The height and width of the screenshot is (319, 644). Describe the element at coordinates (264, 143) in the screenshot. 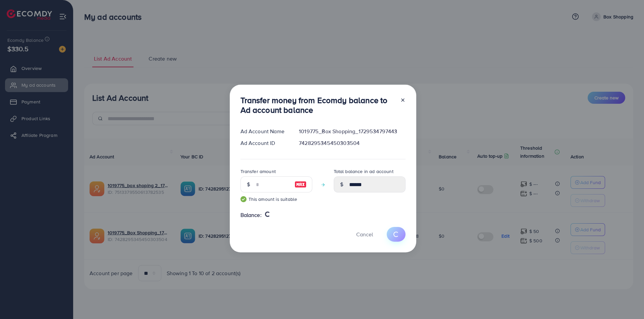

I see `div: Ad Account ID` at that location.